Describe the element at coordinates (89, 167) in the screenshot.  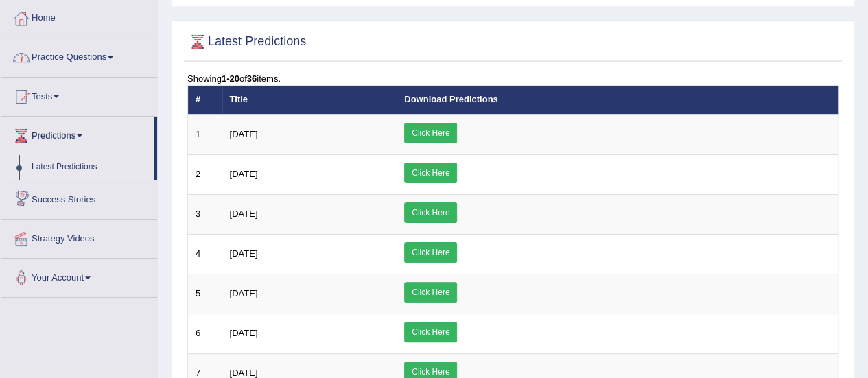
I see `a: Latest Predictions` at that location.